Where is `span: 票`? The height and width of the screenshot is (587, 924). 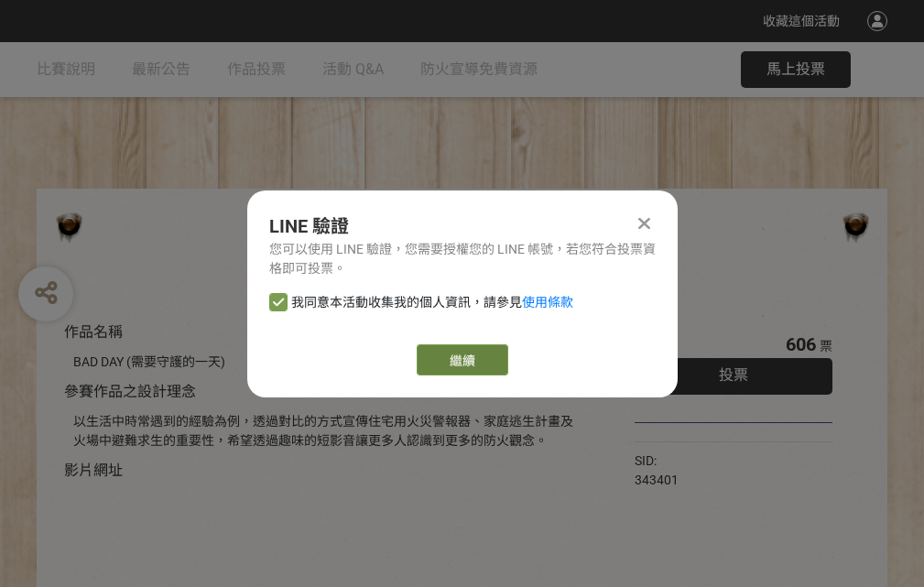
span: 票 is located at coordinates (826, 346).